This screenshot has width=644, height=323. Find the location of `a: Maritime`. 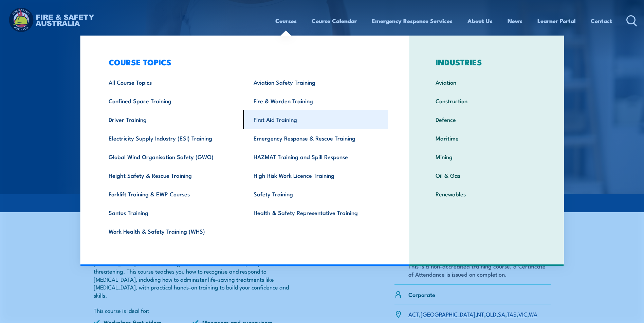

a: Maritime is located at coordinates (486, 138).